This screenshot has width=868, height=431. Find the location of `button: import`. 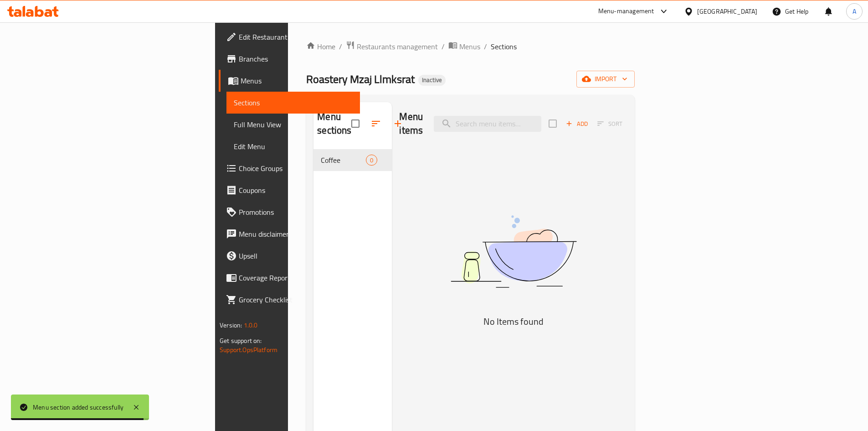

button: import is located at coordinates (606, 79).